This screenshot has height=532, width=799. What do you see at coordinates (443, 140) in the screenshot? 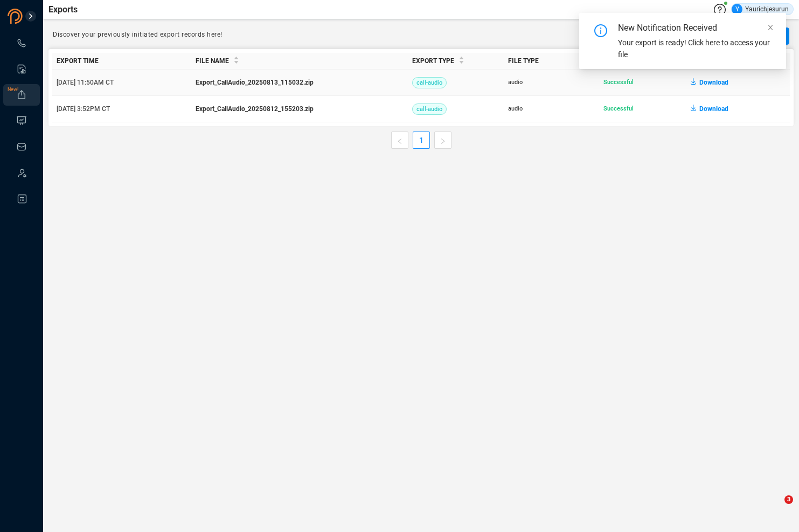
I see `li: Next Page` at bounding box center [443, 140].